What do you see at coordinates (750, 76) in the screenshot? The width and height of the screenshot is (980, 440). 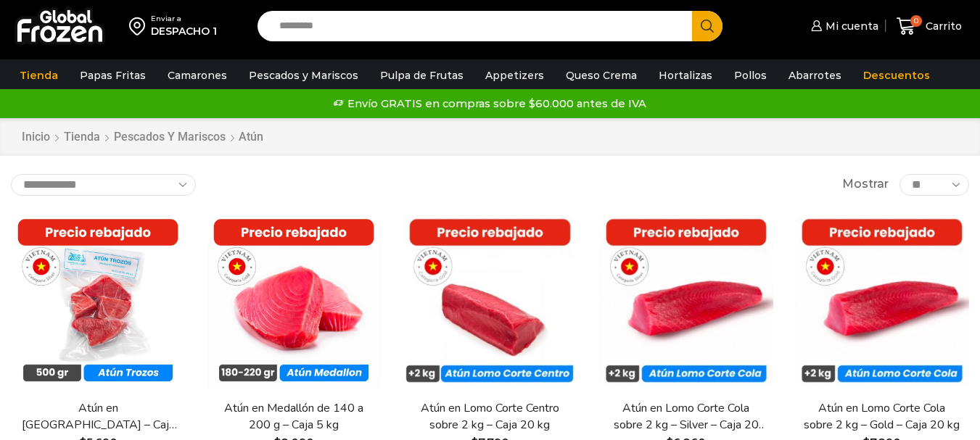 I see `a: Pollos` at bounding box center [750, 76].